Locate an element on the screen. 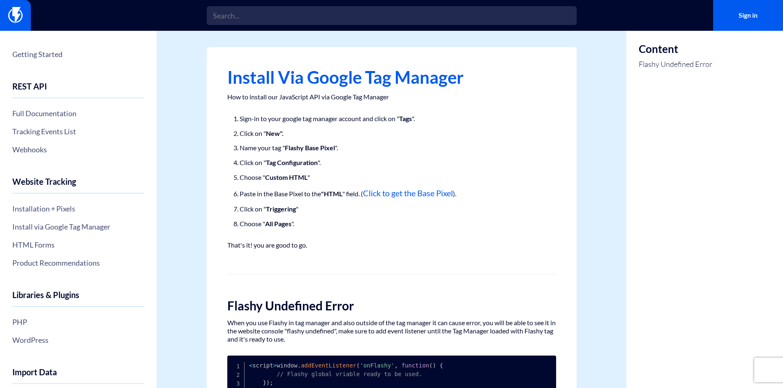 This screenshot has height=388, width=783. a: Installation + Pixels is located at coordinates (78, 209).